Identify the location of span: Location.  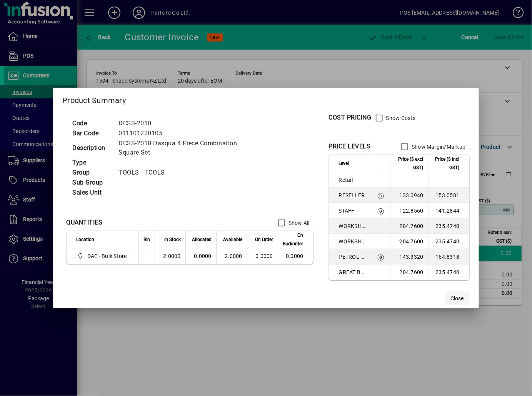
(85, 240).